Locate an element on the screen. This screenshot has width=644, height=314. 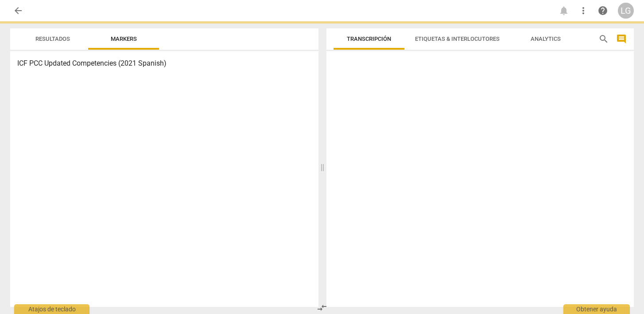
span: Resultados is located at coordinates (53, 38).